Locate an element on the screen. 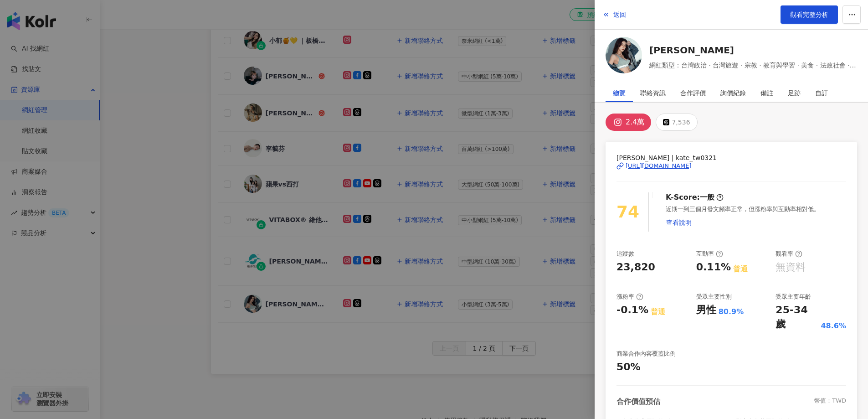 Image resolution: width=868 pixels, height=419 pixels. span: 返回 is located at coordinates (620, 15).